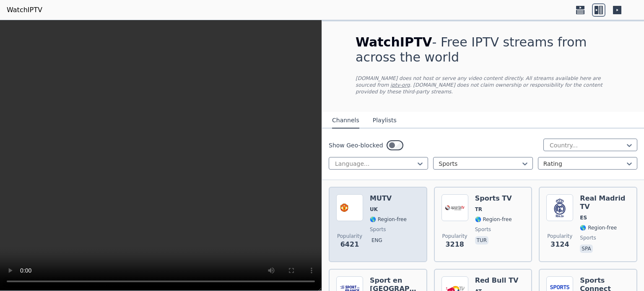  Describe the element at coordinates (494, 198) in the screenshot. I see `h6: Sports TV` at that location.